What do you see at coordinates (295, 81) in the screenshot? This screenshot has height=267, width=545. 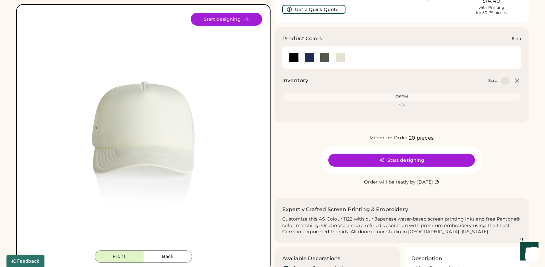 I see `h2: Inventory` at bounding box center [295, 81].